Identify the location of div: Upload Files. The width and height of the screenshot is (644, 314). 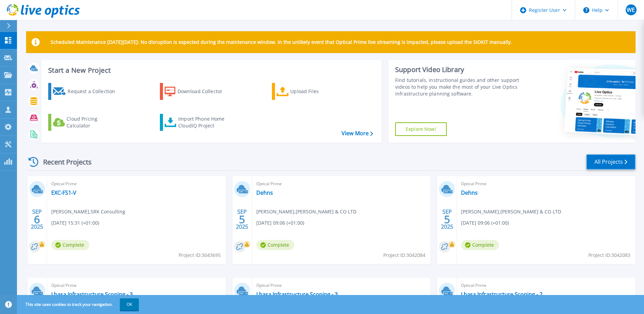
(317, 91).